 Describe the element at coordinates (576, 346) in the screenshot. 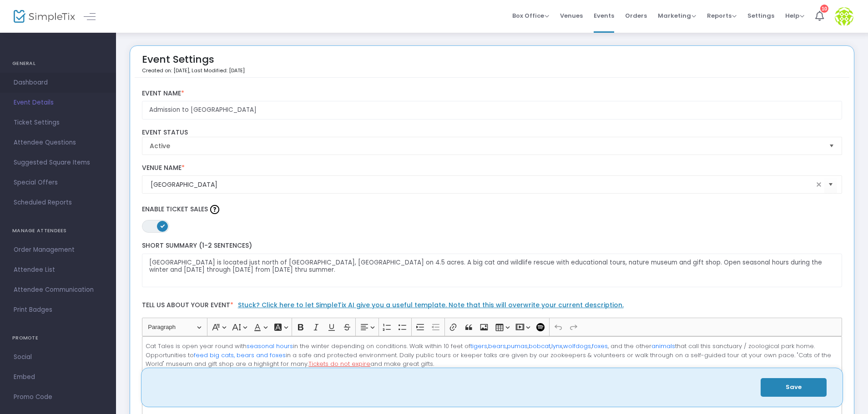

I see `a: wolfdogs` at that location.